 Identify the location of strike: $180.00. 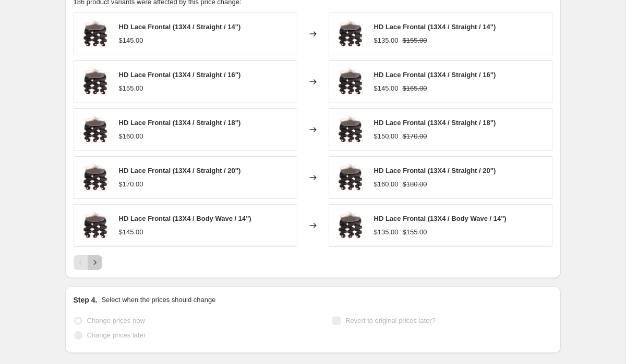
(415, 185).